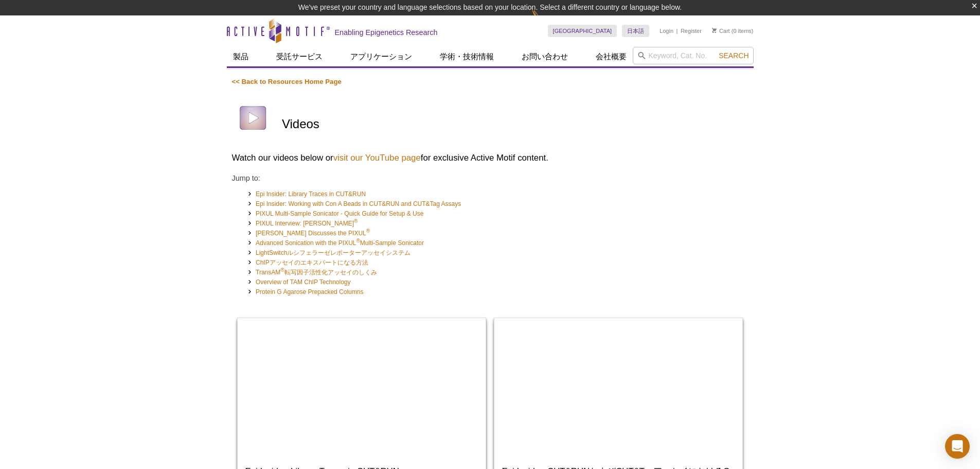  Describe the element at coordinates (241, 57) in the screenshot. I see `a: 製品` at that location.